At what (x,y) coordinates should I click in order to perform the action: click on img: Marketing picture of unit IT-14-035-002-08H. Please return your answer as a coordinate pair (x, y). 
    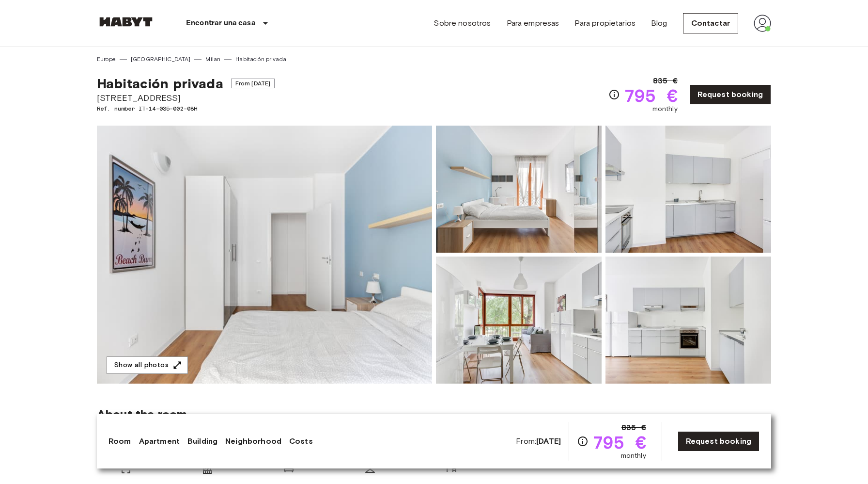
    Looking at the image, I should click on (265, 254).